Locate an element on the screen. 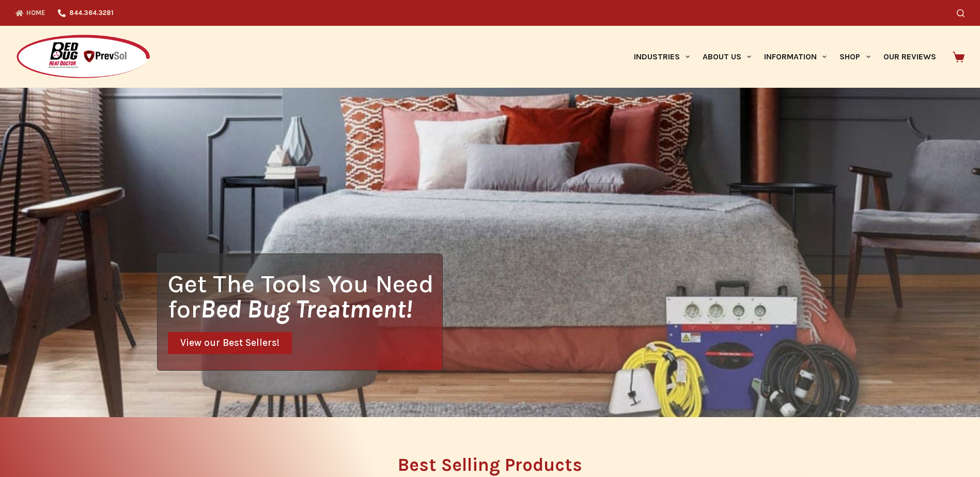  nav: Primary is located at coordinates (785, 57).